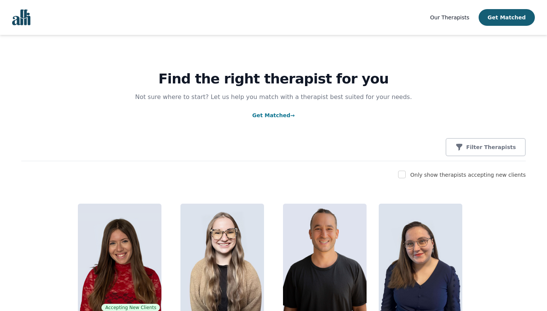 The width and height of the screenshot is (547, 311). I want to click on button: Filter Therapists, so click(485, 147).